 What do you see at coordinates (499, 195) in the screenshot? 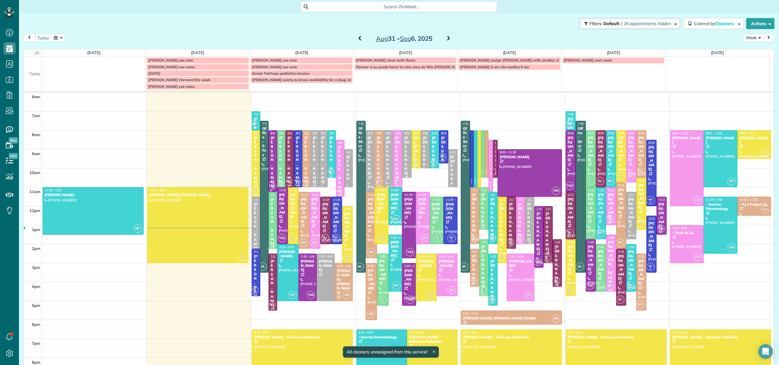
I see `span: 11:15 - 2:00` at bounding box center [499, 195].